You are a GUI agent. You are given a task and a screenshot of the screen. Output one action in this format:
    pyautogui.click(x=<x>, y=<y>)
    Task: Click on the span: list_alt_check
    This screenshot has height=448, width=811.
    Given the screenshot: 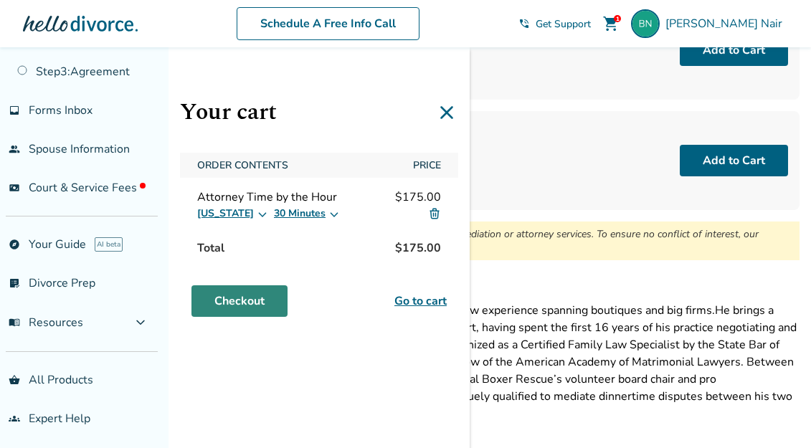 What is the action you would take?
    pyautogui.click(x=14, y=283)
    